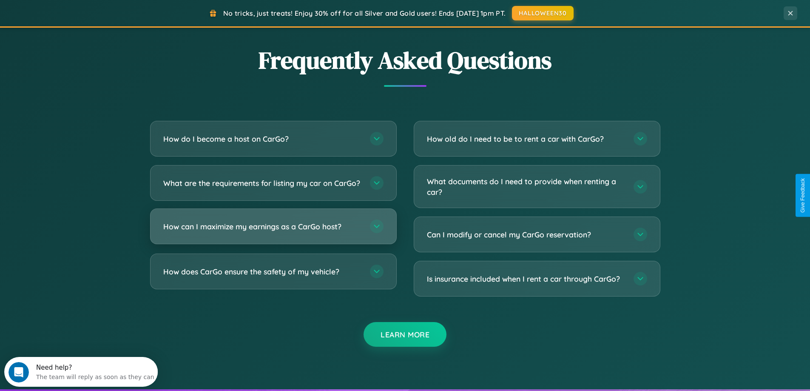 Image resolution: width=810 pixels, height=391 pixels. What do you see at coordinates (262, 139) in the screenshot?
I see `h3: How do I become a host on CarGo?` at bounding box center [262, 139].